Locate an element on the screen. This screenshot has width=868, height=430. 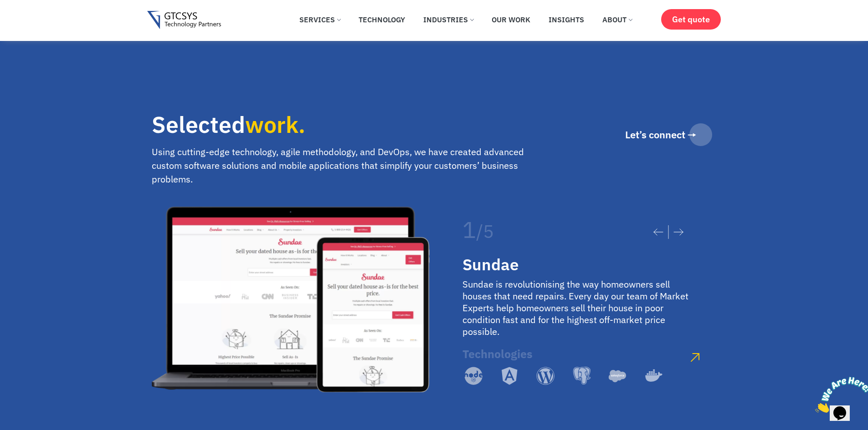
a: Services is located at coordinates (320, 20).